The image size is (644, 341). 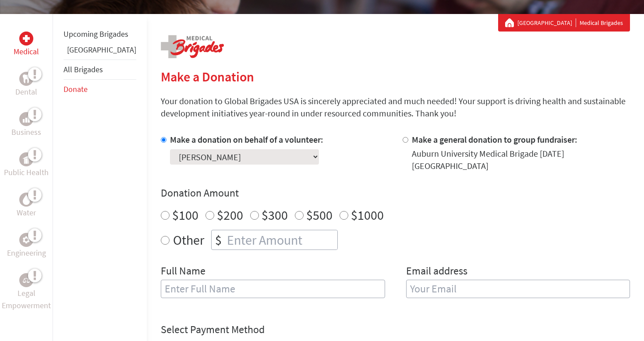 What do you see at coordinates (26, 199) in the screenshot?
I see `img: Water` at bounding box center [26, 199].